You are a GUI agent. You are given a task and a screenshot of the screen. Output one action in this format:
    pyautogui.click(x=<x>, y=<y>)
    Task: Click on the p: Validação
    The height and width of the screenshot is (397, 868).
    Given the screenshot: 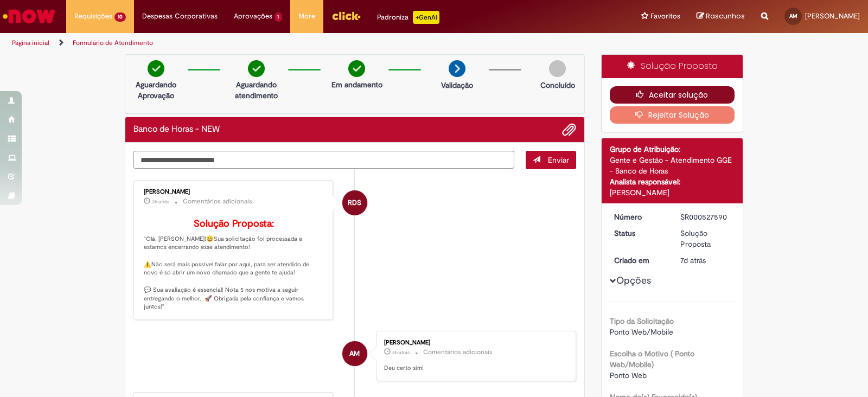 What is the action you would take?
    pyautogui.click(x=457, y=85)
    